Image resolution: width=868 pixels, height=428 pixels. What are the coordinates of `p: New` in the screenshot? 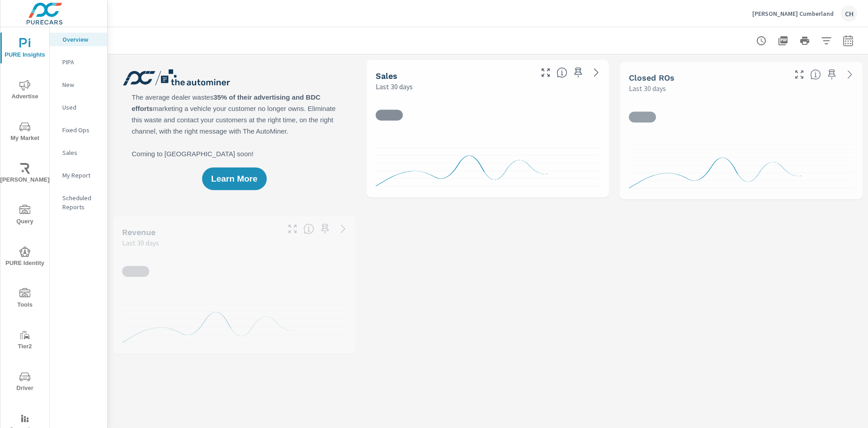 It's located at (81, 85).